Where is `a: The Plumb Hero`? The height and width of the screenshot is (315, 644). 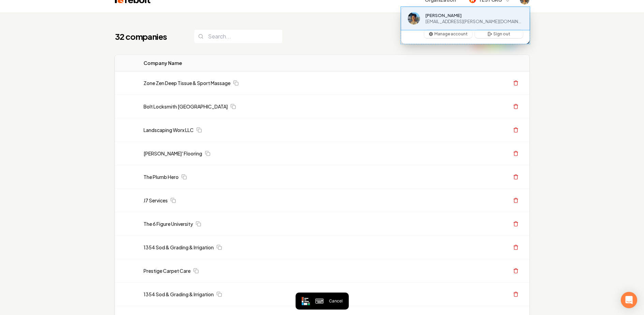 a: The Plumb Hero is located at coordinates (161, 177).